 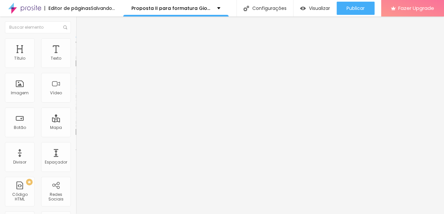 I want to click on button: Visualizar, so click(x=315, y=8).